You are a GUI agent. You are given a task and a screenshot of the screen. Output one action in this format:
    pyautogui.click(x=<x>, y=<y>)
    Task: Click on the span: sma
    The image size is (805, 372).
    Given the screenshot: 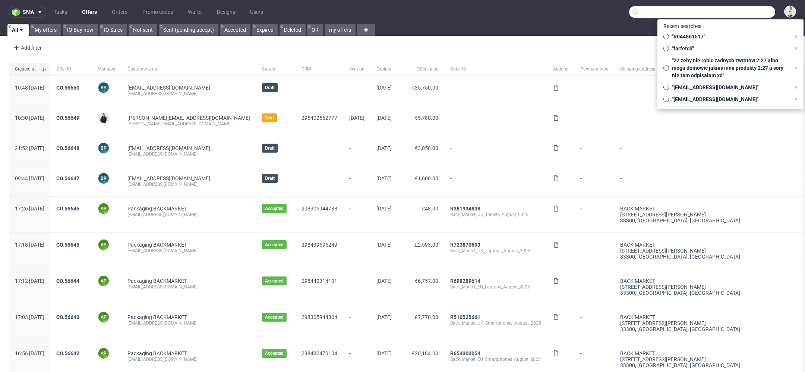 What is the action you would take?
    pyautogui.click(x=28, y=12)
    